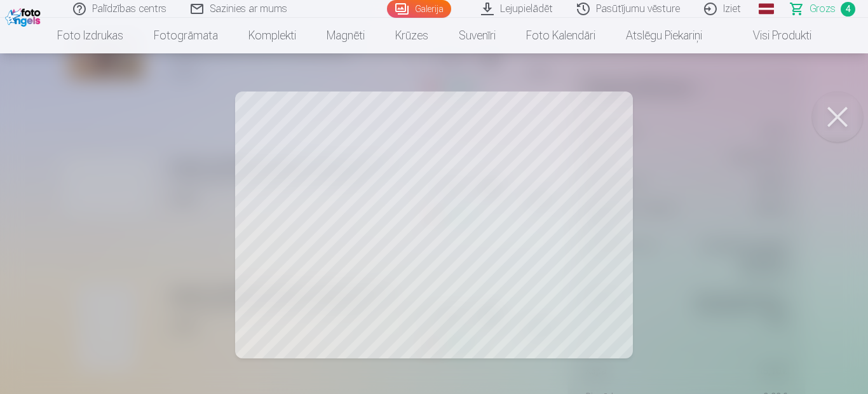 This screenshot has width=868, height=394. I want to click on a: Krūzes, so click(412, 35).